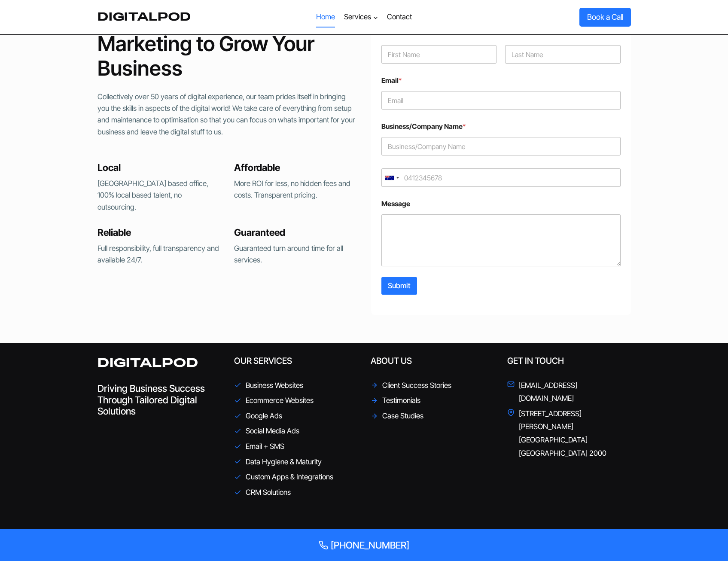  What do you see at coordinates (432, 361) in the screenshot?
I see `h5: About Us` at bounding box center [432, 361].